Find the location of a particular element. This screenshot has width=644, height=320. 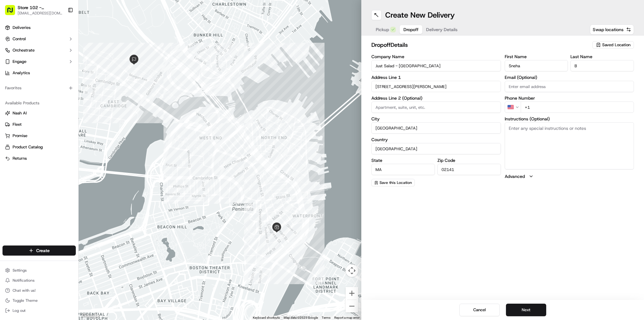

span: Toggle Theme is located at coordinates (26, 301).